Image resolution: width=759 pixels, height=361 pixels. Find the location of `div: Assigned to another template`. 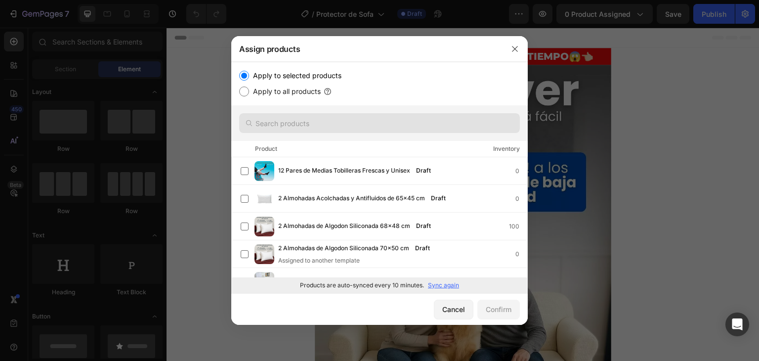

div: Assigned to another template is located at coordinates (364, 260).